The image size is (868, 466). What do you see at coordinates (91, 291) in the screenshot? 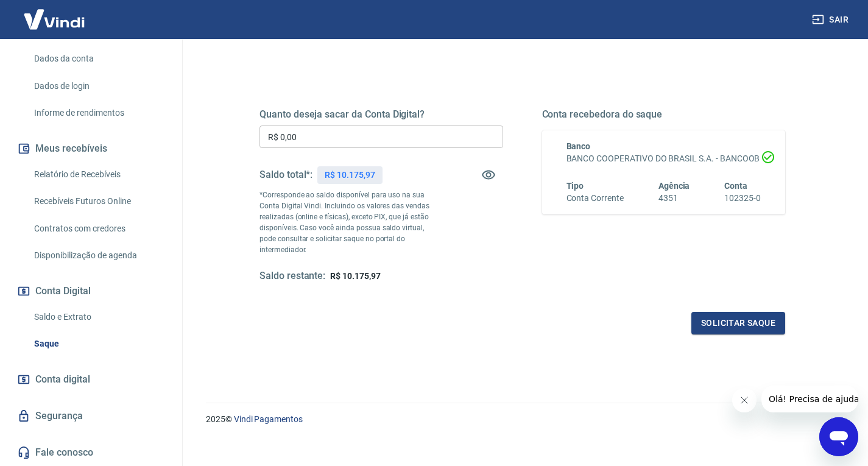
I see `button: Conta Digital` at bounding box center [91, 291].